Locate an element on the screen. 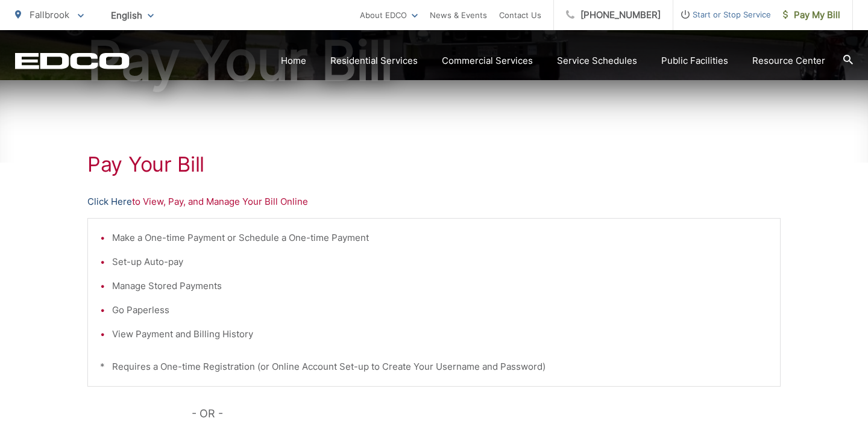  a: EDCD logo. Return to the homepage. is located at coordinates (72, 61).